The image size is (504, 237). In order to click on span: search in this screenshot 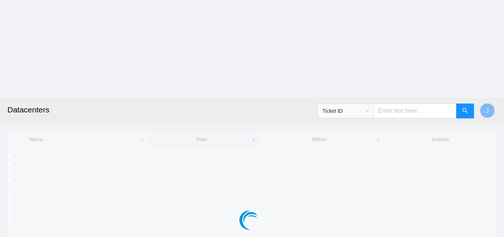, I will do `click(465, 111)`.